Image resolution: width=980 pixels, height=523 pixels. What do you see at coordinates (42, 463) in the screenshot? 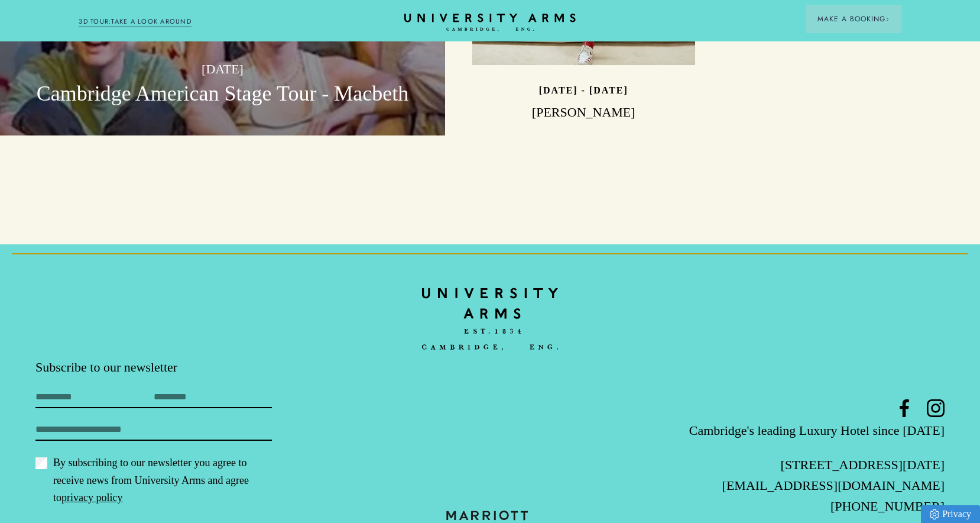
I see `input: By subscribing to our newsletter you agree to receive news from University Arms and agree topriva...` at bounding box center [42, 463].